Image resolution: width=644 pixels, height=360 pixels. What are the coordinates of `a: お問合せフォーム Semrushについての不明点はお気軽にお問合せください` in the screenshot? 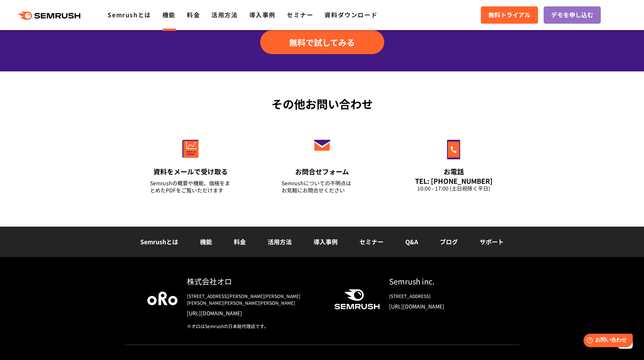 It's located at (322, 164).